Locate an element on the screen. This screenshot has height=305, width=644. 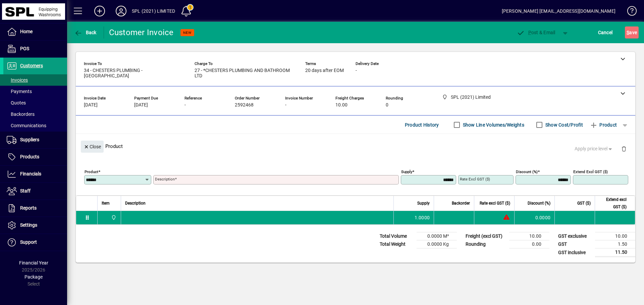
button: Post & Email is located at coordinates (536, 33).